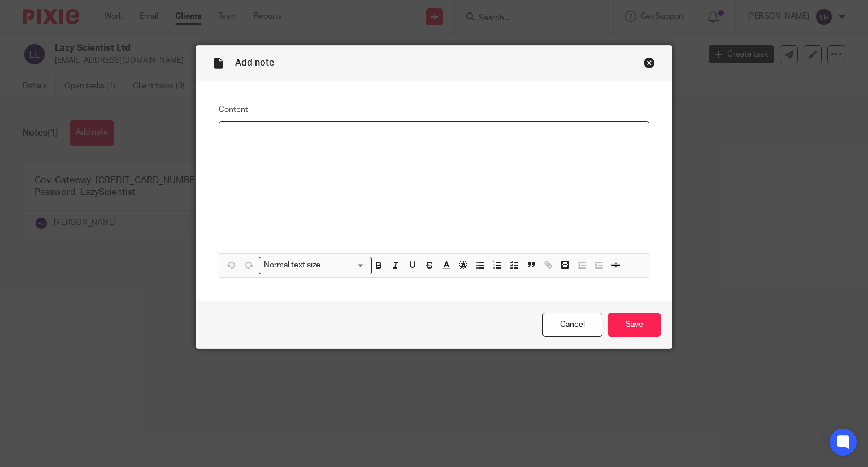  What do you see at coordinates (315, 265) in the screenshot?
I see `div: Search for option` at bounding box center [315, 265].